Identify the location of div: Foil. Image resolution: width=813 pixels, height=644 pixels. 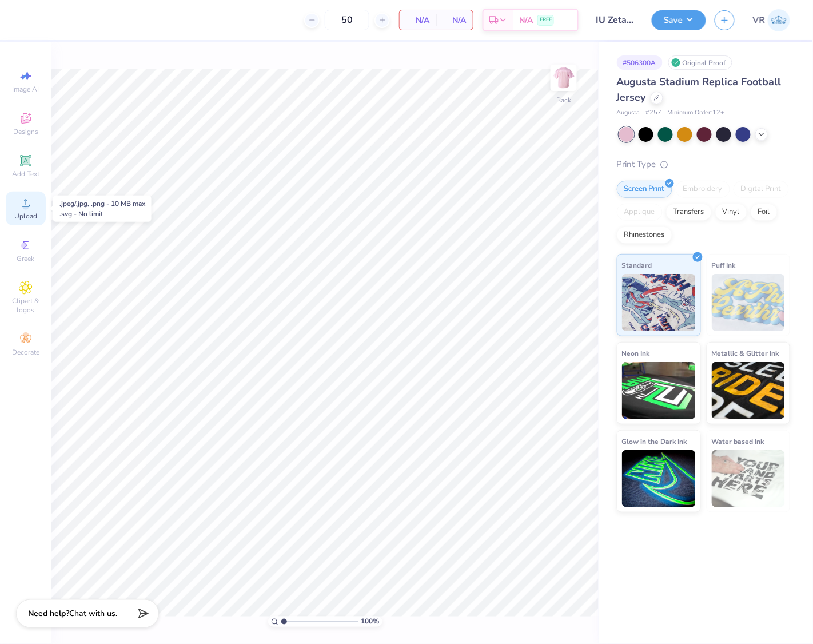
(764, 212).